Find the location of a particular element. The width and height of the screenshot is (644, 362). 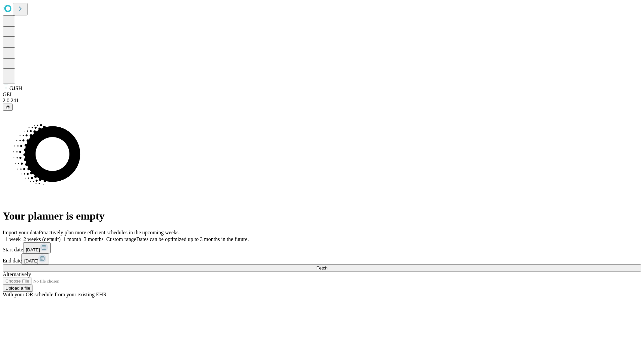

span: 1 month is located at coordinates (72, 239).